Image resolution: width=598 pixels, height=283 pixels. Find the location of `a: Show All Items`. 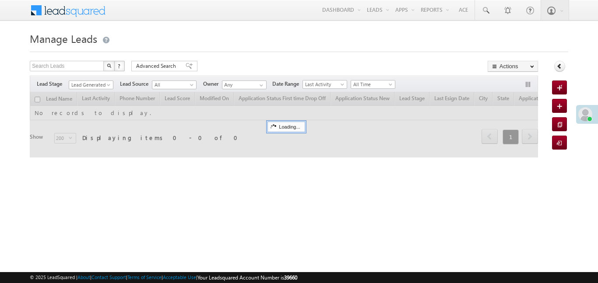

a: Show All Items is located at coordinates (260, 85).